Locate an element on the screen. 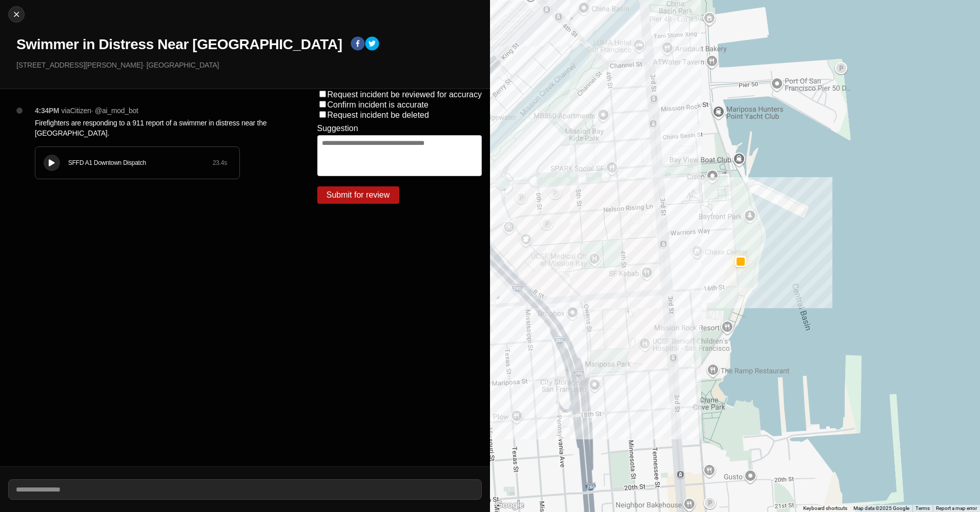 The height and width of the screenshot is (512, 980). button: Submit for review is located at coordinates (358, 196).